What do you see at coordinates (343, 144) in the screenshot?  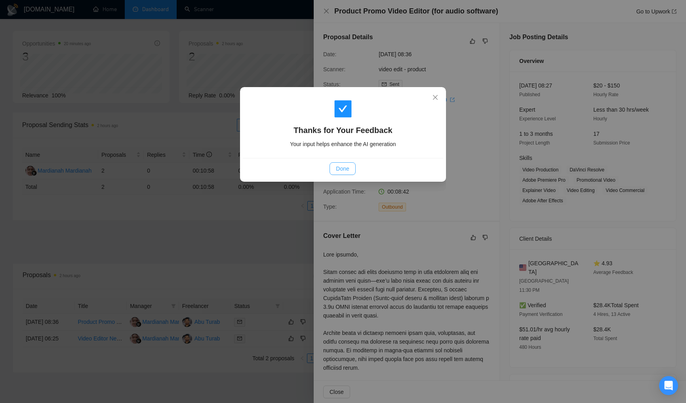 I see `span: Your input helps enhance the AI generation` at bounding box center [343, 144].